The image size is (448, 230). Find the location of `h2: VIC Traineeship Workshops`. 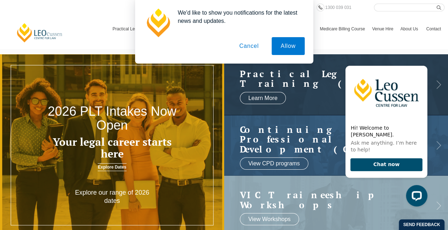

h2: VIC Traineeship Workshops is located at coordinates (329, 199).